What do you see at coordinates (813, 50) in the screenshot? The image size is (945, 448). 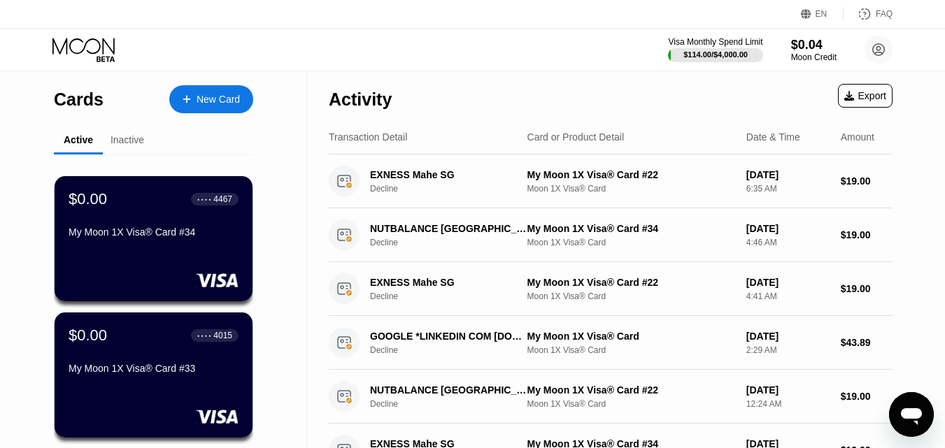 I see `div: $0.04Moon Credit` at bounding box center [813, 50].